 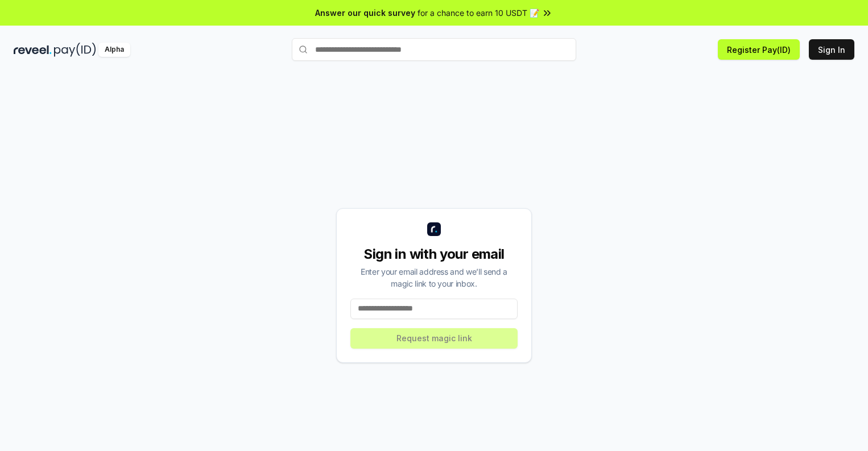 What do you see at coordinates (33, 49) in the screenshot?
I see `img: reveel_dark` at bounding box center [33, 49].